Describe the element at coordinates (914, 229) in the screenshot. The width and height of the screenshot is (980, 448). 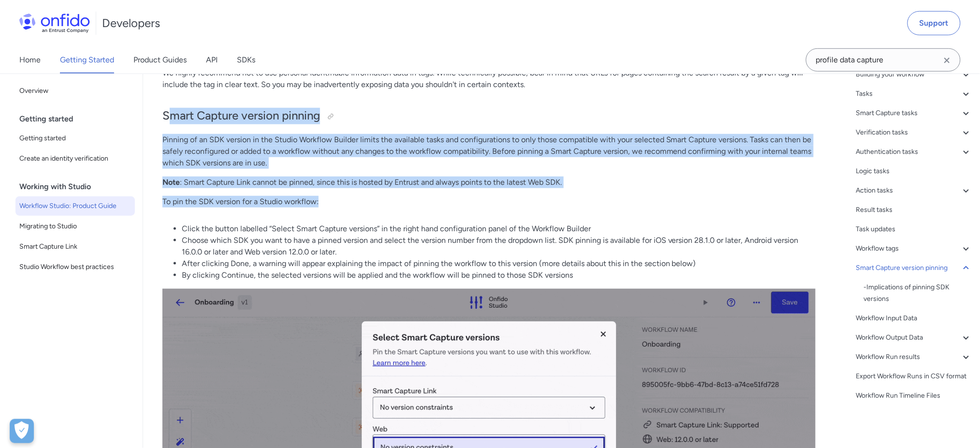
I see `div: Task updates` at that location.